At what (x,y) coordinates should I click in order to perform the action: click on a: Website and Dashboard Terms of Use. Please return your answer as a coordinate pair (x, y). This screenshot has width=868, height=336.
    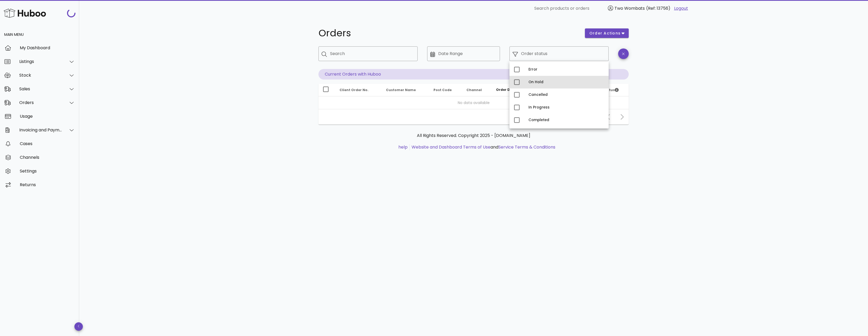
    Looking at the image, I should click on (451, 147).